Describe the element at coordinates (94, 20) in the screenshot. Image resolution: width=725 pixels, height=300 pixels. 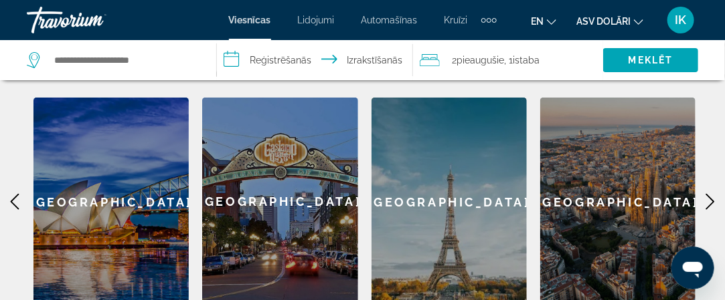
I see `a: Travorium` at that location.